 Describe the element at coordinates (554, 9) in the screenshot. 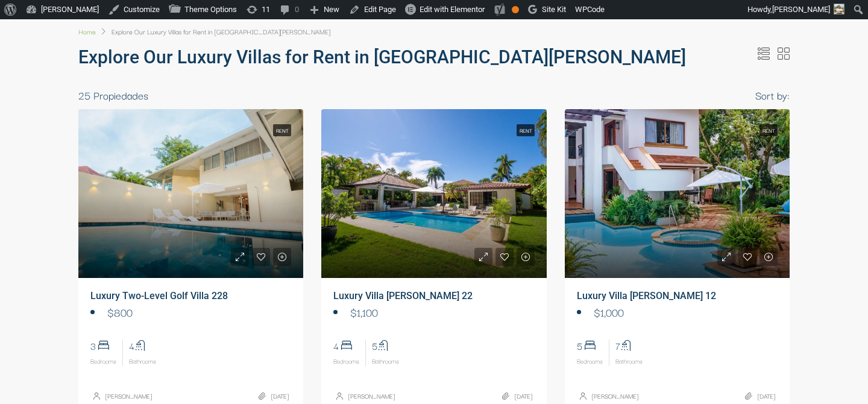

I see `span: Site Kit` at that location.